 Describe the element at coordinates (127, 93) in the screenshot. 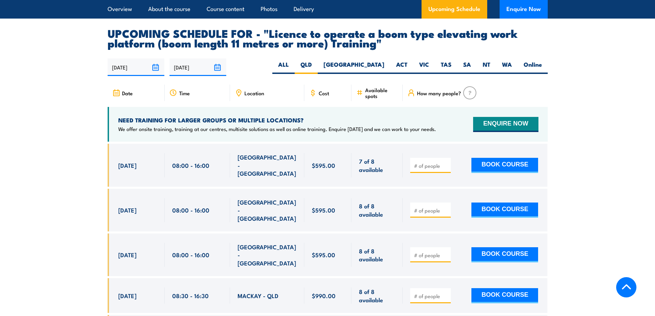

I see `span: Date` at that location.